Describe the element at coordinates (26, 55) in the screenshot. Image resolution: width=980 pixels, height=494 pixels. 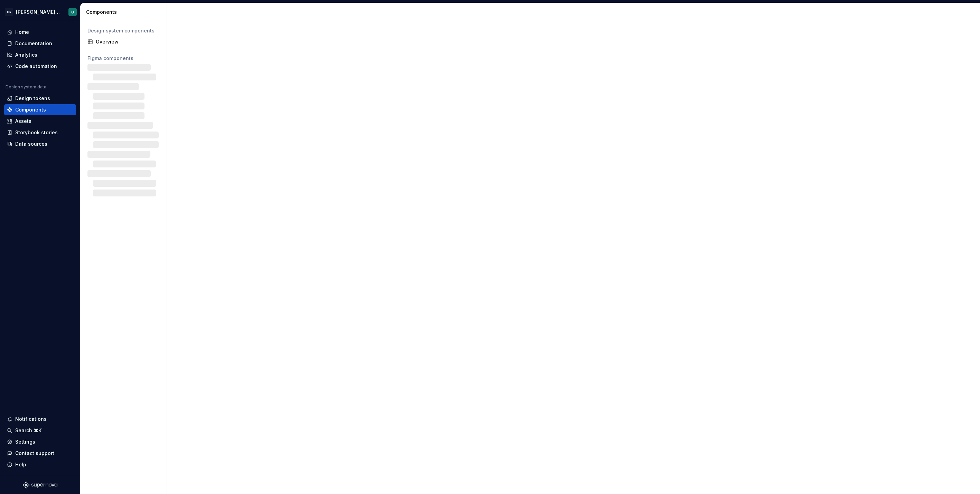
I see `div: Analytics` at that location.